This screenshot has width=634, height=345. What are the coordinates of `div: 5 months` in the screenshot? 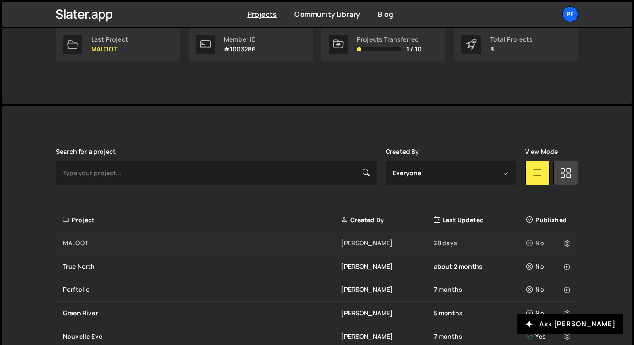 It's located at (480, 313).